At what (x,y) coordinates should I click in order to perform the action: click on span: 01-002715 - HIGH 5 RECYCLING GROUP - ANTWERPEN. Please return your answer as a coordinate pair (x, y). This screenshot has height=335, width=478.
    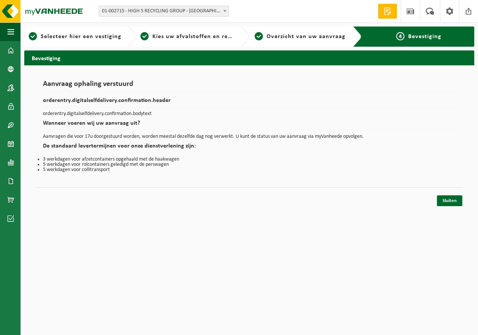
    Looking at the image, I should click on (163, 11).